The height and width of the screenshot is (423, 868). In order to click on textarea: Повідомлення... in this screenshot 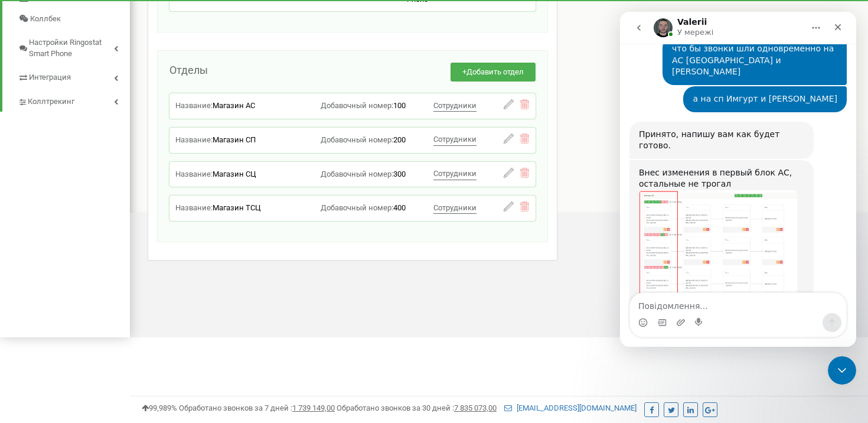, I will do `click(118, 292)`.